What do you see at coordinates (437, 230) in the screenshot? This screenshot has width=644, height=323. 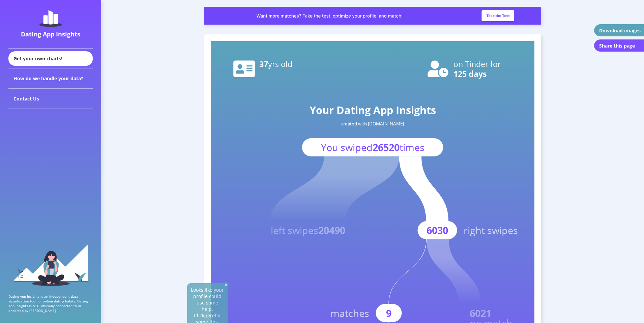 I see `text: 6030` at bounding box center [437, 230].